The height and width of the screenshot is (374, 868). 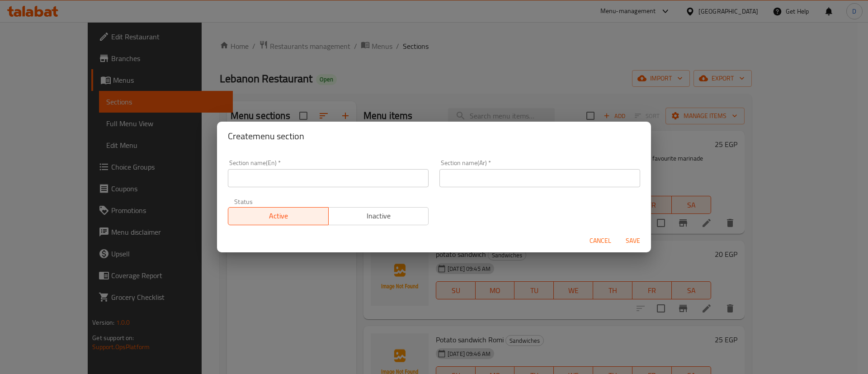 What do you see at coordinates (601, 240) in the screenshot?
I see `span: Cancel` at bounding box center [601, 240].